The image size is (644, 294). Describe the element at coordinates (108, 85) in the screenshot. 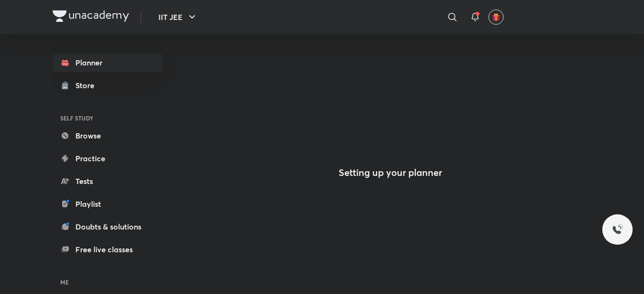

I see `a: Store` at that location.